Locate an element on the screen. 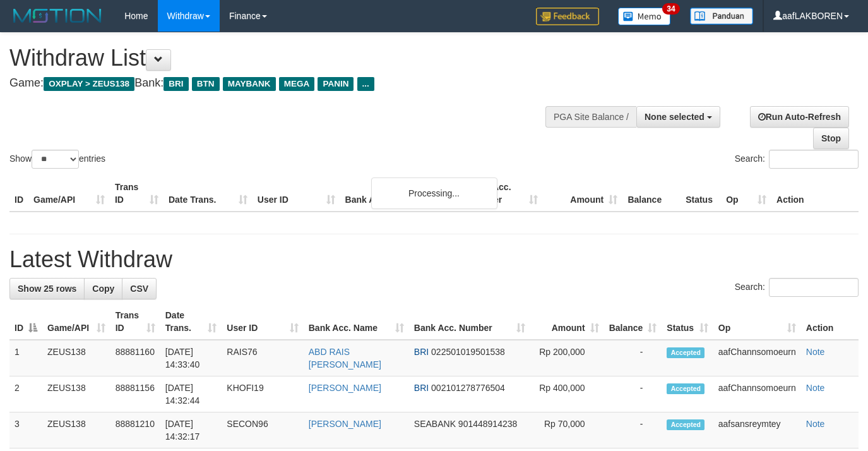  th: Game/API is located at coordinates (69, 193).